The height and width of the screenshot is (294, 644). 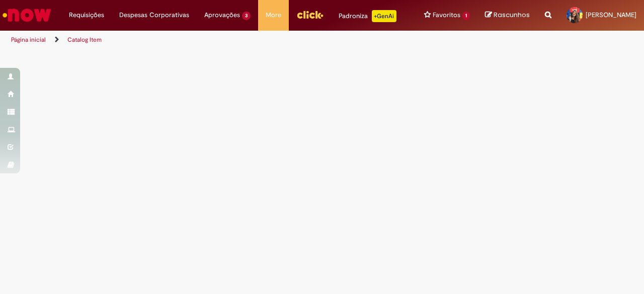 What do you see at coordinates (84, 40) in the screenshot?
I see `a: Catalog Item` at bounding box center [84, 40].